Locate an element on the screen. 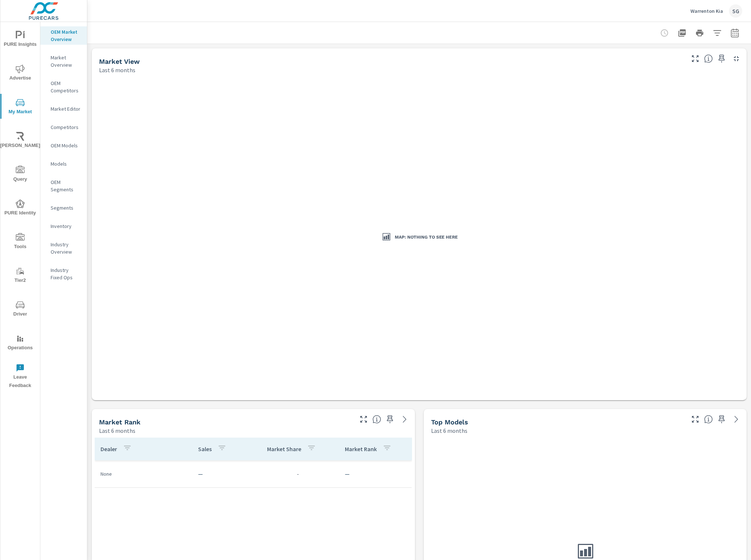  div: Segments is located at coordinates (64, 208).